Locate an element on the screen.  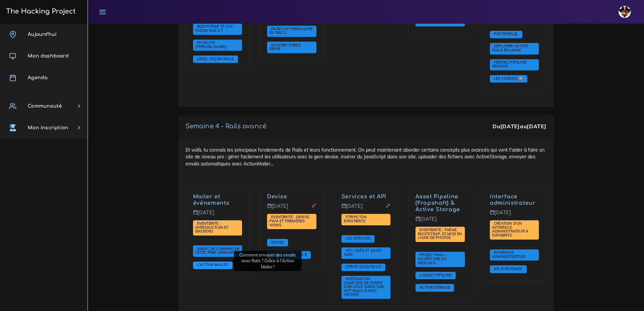
span: Les services is located at coordinates (358, 238).